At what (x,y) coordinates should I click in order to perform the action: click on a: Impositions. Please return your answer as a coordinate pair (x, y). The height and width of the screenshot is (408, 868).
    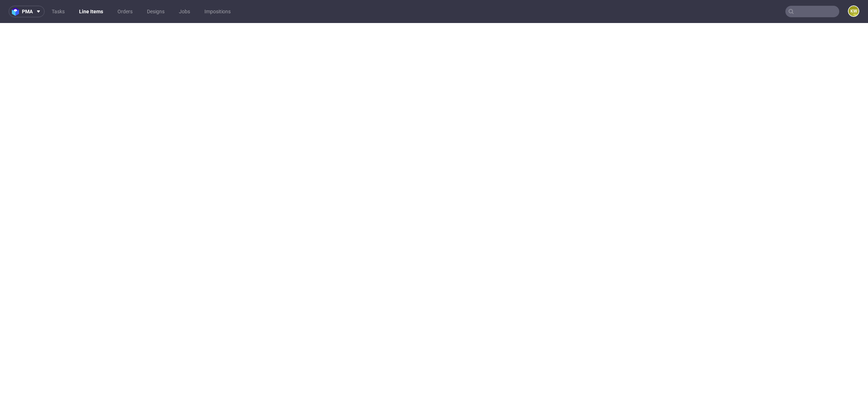
    Looking at the image, I should click on (217, 11).